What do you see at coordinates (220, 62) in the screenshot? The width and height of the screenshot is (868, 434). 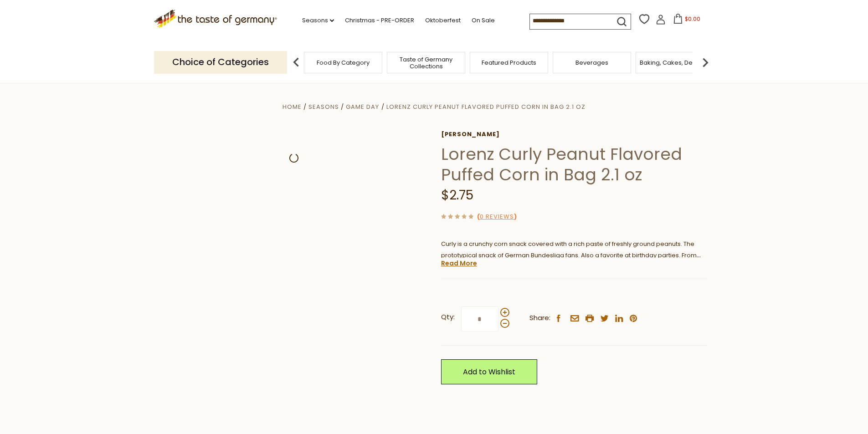 I see `p: Choice of Categories` at bounding box center [220, 62].